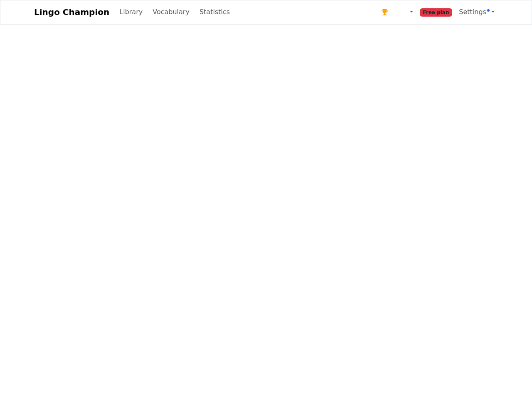 The image size is (532, 399). I want to click on span: Free plan, so click(436, 12).